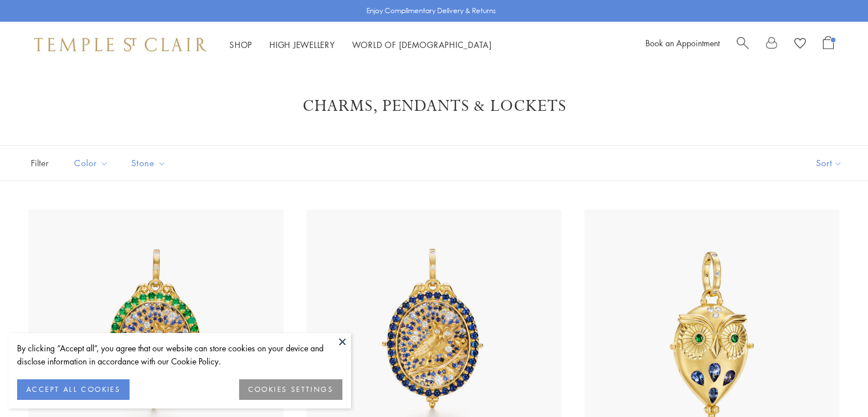  What do you see at coordinates (180, 354) in the screenshot?
I see `div: By clicking “Accept all”, you agree that our website can store cookies on your device and disclos...` at bounding box center [180, 354].